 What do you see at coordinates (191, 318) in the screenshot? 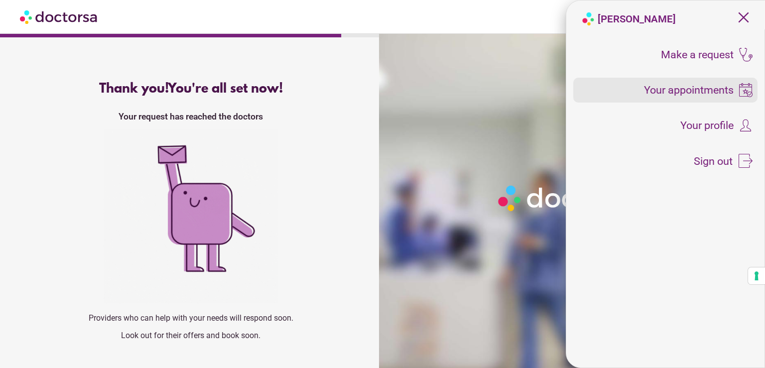
I see `p: Providers who can help with your needs will respond soon.` at bounding box center [191, 318].